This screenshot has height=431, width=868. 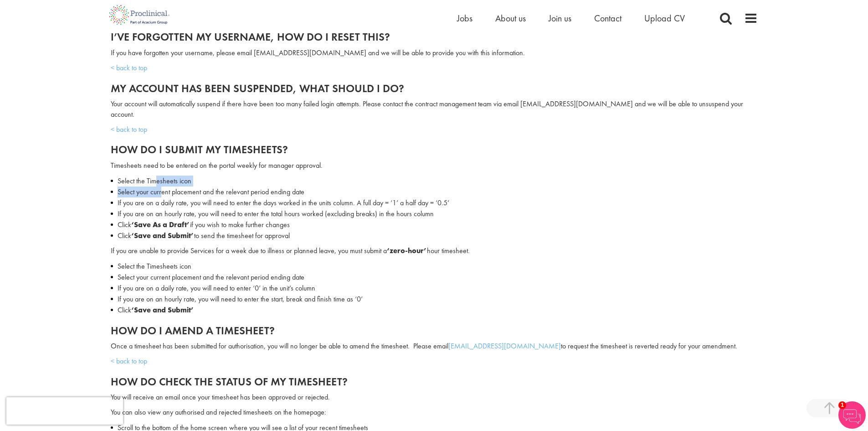 I want to click on li: If you are on an hourly rate, you will need to enter the start, break and finish time as ‘0’, so click(x=434, y=300).